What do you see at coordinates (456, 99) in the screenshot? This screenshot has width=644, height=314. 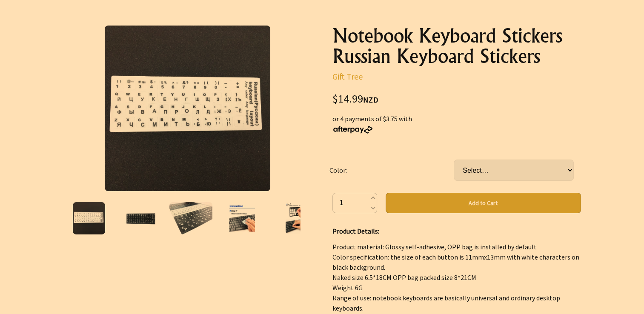 I see `div: $14.99` at bounding box center [456, 99].